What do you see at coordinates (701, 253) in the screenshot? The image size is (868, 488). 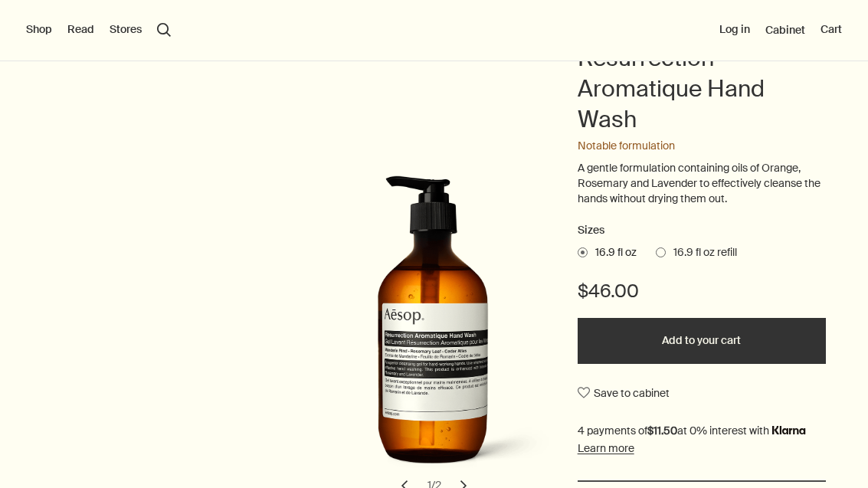 I see `span: 16.9 fl oz refill` at bounding box center [701, 253].